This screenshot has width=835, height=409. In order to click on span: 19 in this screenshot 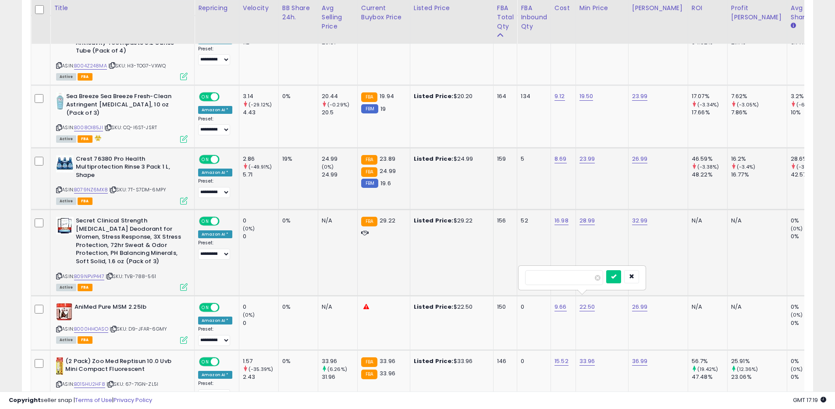, I will do `click(383, 109)`.